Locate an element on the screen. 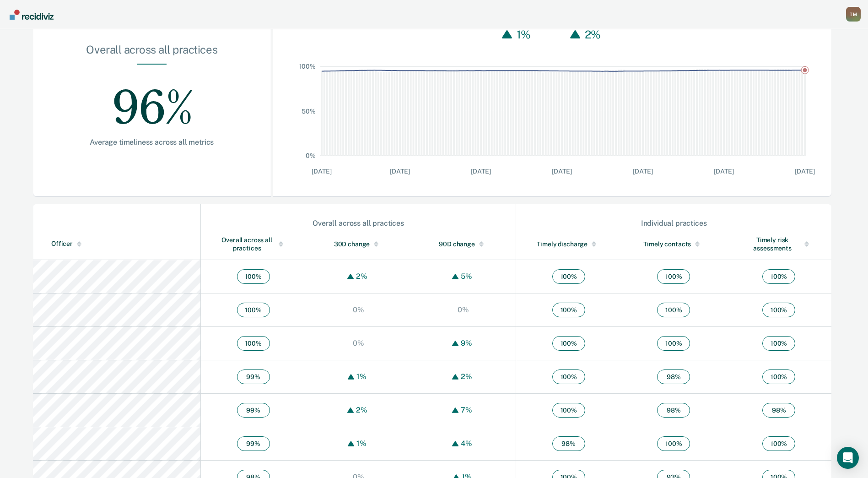 The width and height of the screenshot is (868, 478). div: Open Intercom Messenger is located at coordinates (848, 458).